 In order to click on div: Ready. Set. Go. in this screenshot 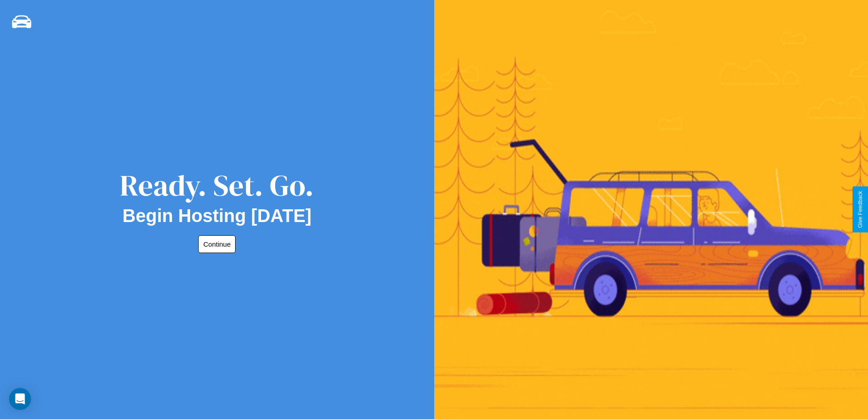, I will do `click(217, 185)`.